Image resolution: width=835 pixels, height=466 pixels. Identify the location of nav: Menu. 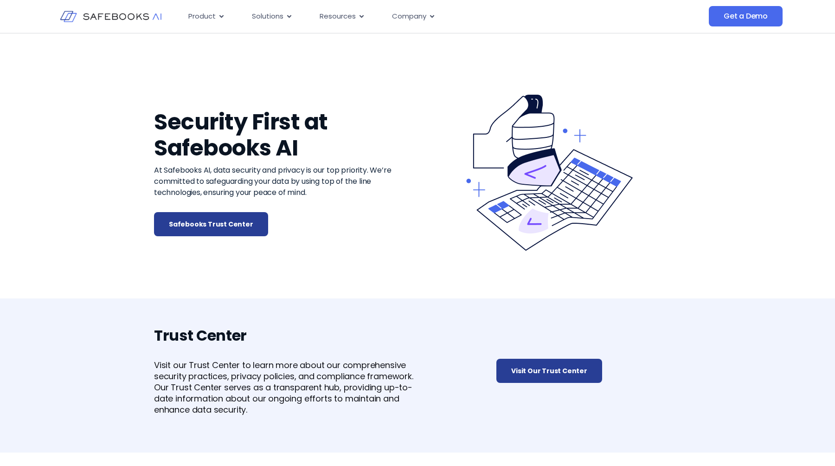
(398, 16).